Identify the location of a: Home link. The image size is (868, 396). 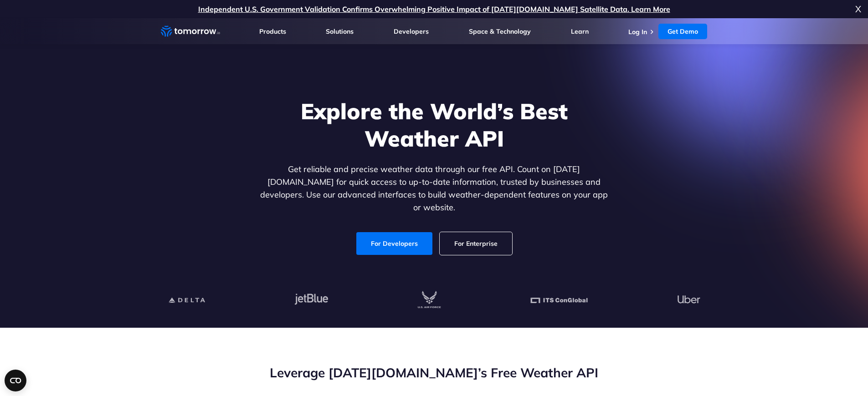
(191, 32).